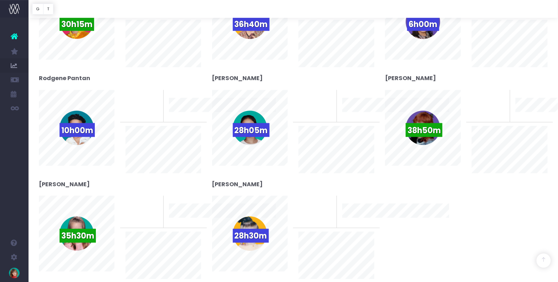  What do you see at coordinates (48, 9) in the screenshot?
I see `button: T` at bounding box center [48, 9].